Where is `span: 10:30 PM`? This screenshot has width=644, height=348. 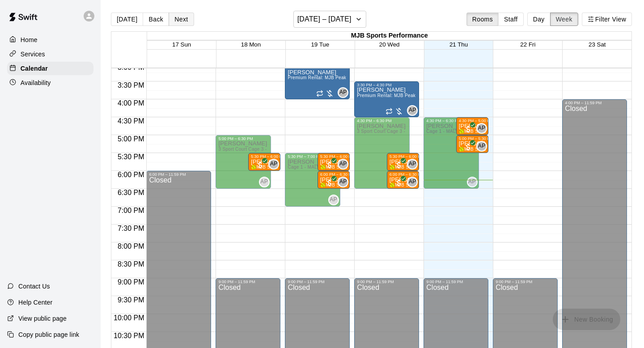
span: 10:30 PM is located at coordinates (129, 336).